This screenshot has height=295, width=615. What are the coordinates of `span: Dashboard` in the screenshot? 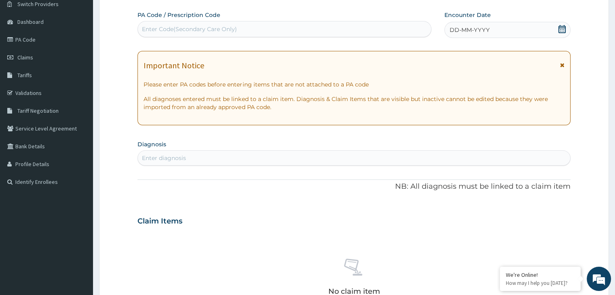 It's located at (30, 22).